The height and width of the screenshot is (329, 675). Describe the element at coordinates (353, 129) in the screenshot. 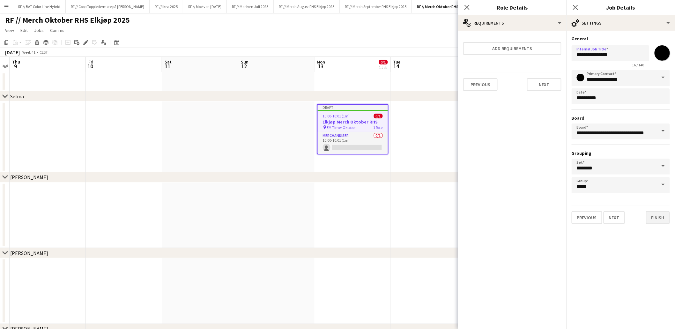

I see `div: Draft10:00-10:01 (1m)0/1Elkjøp Merch Oktober RHS EM Timer Oktober1 RoleMerchandiser0/110:00-10:01...` at that location.